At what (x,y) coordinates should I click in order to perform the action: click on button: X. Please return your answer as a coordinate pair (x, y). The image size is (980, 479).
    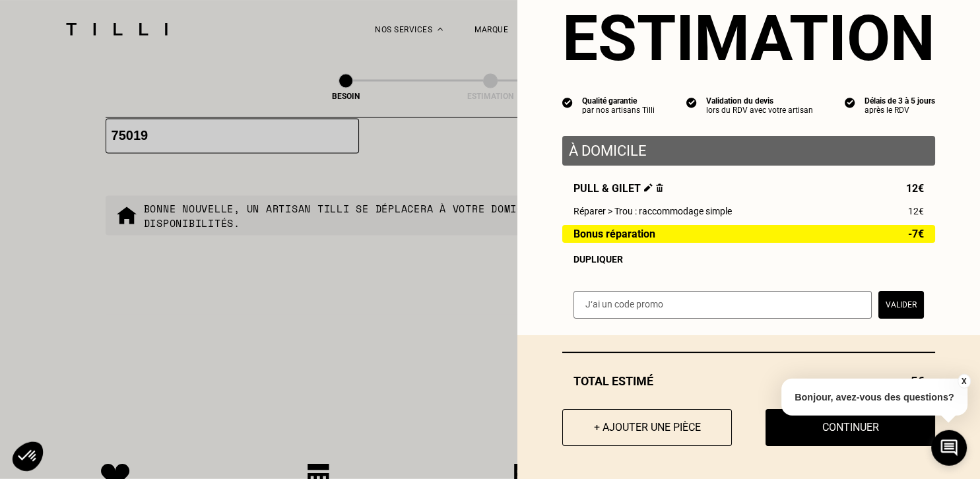
    Looking at the image, I should click on (964, 381).